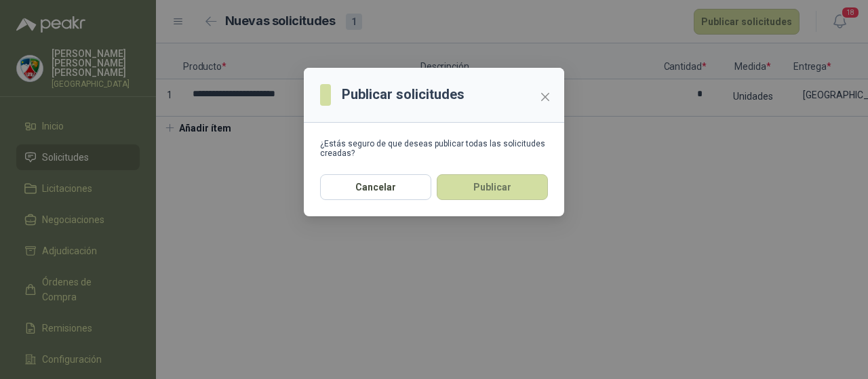  What do you see at coordinates (434, 149) in the screenshot?
I see `div: ¿Estás seguro de que deseas publicar todas las solicitudes creadas?` at bounding box center [434, 149].